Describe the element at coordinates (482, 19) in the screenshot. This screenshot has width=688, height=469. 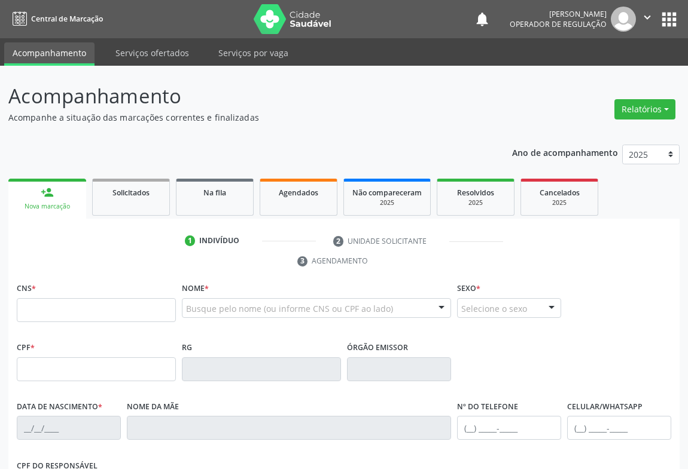
I see `button: notifications` at that location.